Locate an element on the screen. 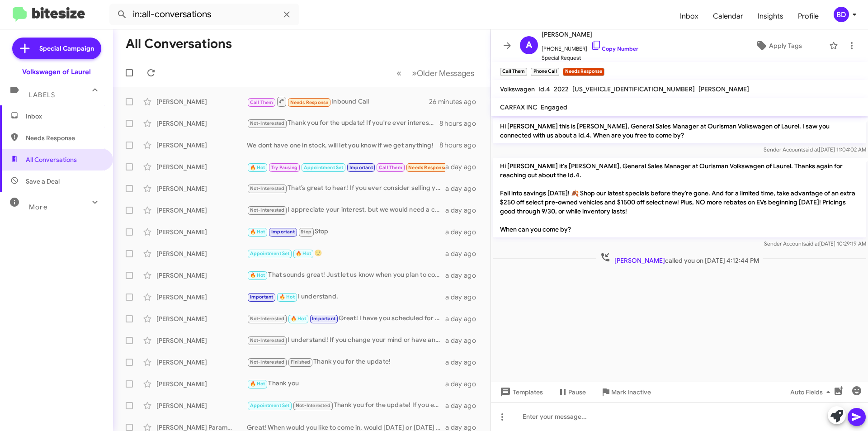 The height and width of the screenshot is (431, 868). span: Save a Deal is located at coordinates (42, 181).